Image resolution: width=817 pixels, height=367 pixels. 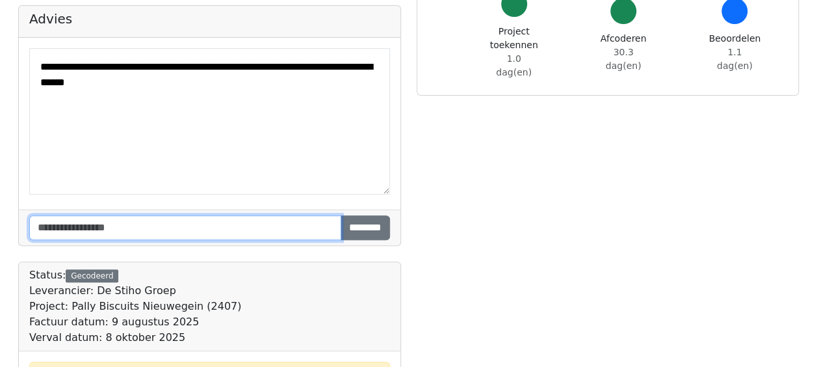 What do you see at coordinates (92, 276) in the screenshot?
I see `div: Gecodeerd` at bounding box center [92, 276].